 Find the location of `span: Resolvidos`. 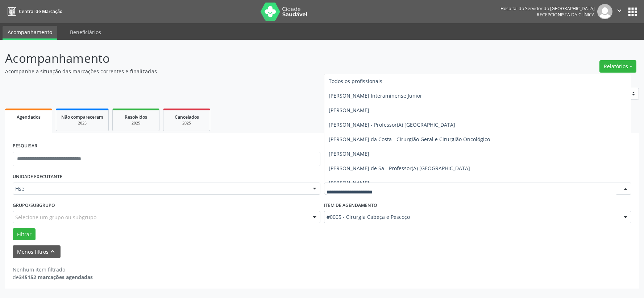

span: Resolvidos is located at coordinates (136, 117).